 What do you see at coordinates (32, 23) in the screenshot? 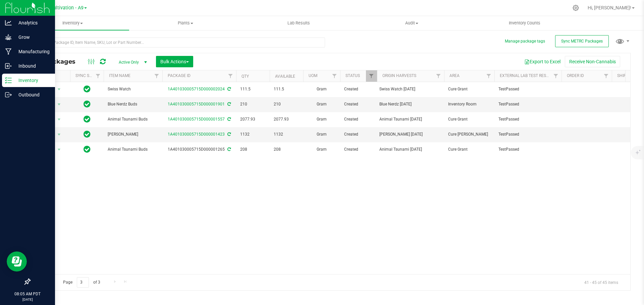
I see `p: Analytics` at bounding box center [32, 23].